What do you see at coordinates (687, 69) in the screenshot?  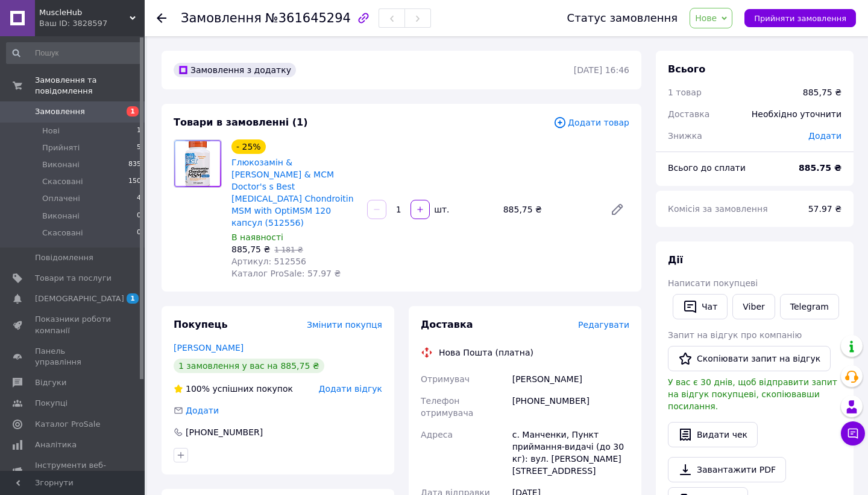 I see `span: Всього` at bounding box center [687, 69].